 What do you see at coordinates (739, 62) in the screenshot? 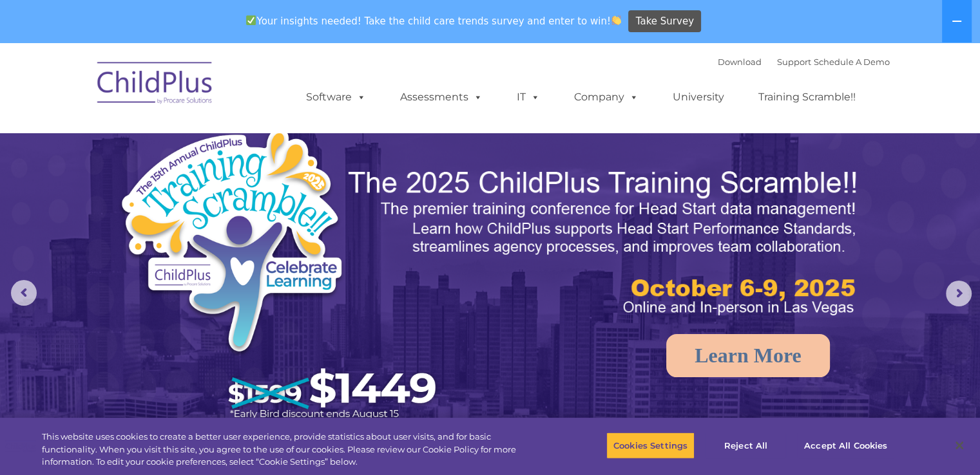
I see `a: Download` at bounding box center [739, 62].